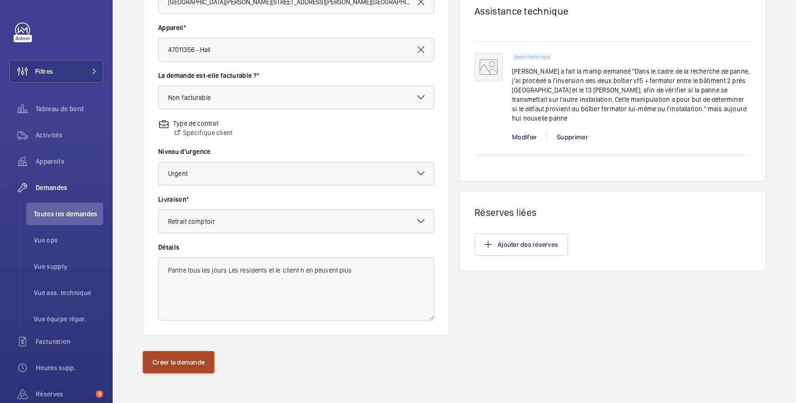 The width and height of the screenshot is (796, 403). Describe the element at coordinates (69, 368) in the screenshot. I see `span: Heures supp.` at that location.